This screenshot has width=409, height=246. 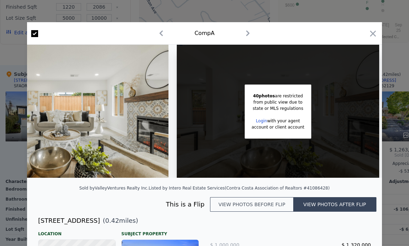 I want to click on span: with your agent, so click(x=283, y=121).